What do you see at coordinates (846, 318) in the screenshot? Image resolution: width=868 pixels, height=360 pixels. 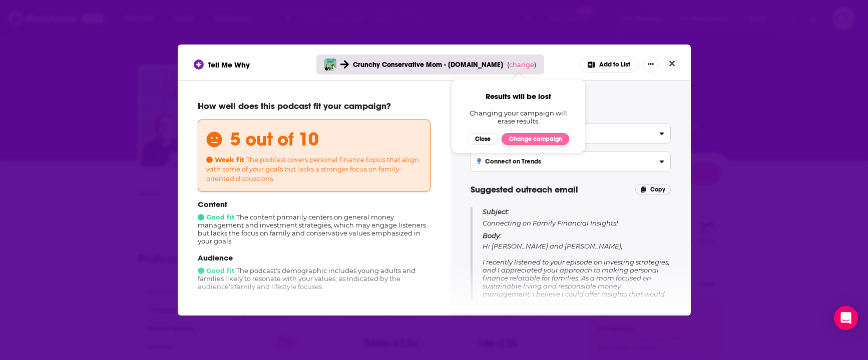 I see `div: Open Intercom Messenger` at bounding box center [846, 318].